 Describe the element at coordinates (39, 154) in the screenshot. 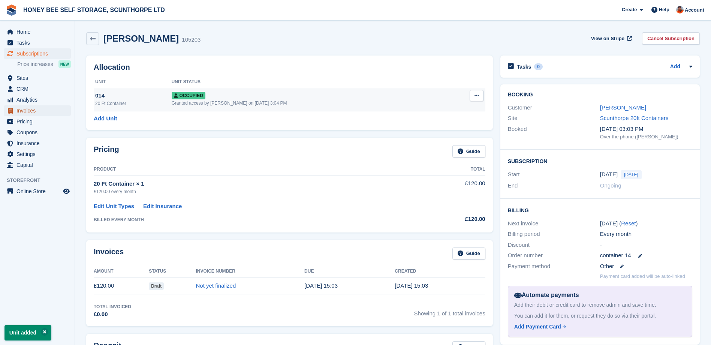

I see `span: Settings` at that location.